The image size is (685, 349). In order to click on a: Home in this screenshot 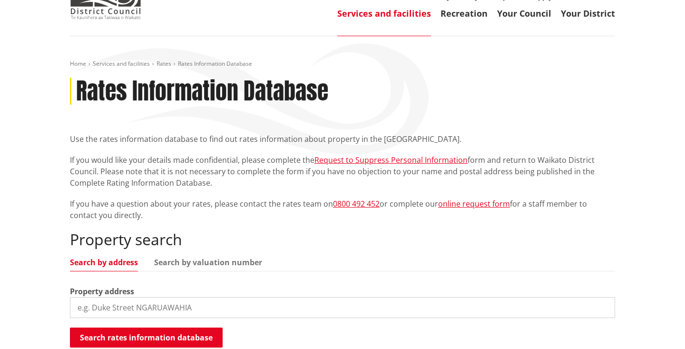, I will do `click(78, 63)`.